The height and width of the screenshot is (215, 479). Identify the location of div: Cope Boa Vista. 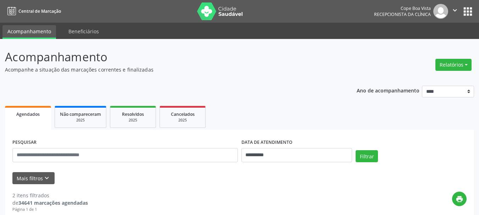
(403, 8).